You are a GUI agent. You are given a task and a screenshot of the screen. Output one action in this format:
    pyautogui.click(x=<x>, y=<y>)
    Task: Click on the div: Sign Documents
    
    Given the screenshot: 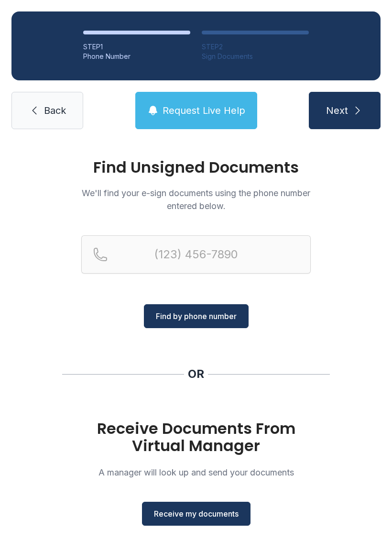 What is the action you would take?
    pyautogui.click(x=255, y=56)
    